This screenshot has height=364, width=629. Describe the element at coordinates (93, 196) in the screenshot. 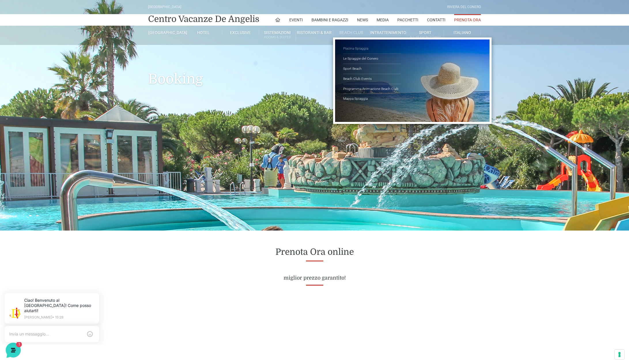

I see `p: Aiuto` at that location.